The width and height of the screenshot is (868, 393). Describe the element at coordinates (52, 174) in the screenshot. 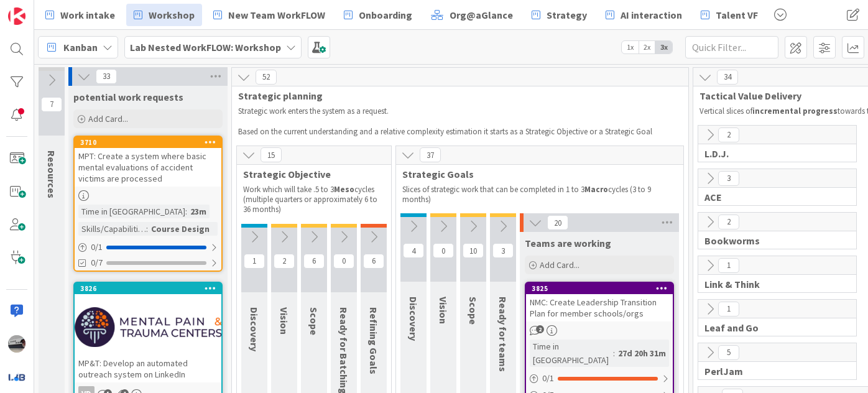

I see `span: Resources` at that location.